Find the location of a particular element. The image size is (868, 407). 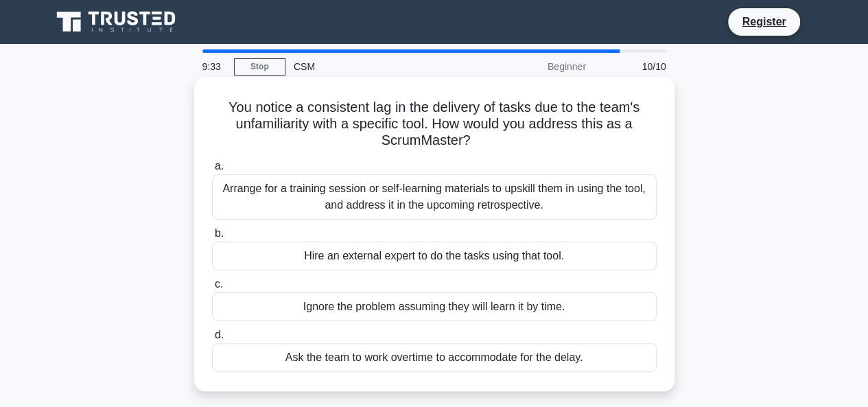

div: 10/10 is located at coordinates (634, 67).